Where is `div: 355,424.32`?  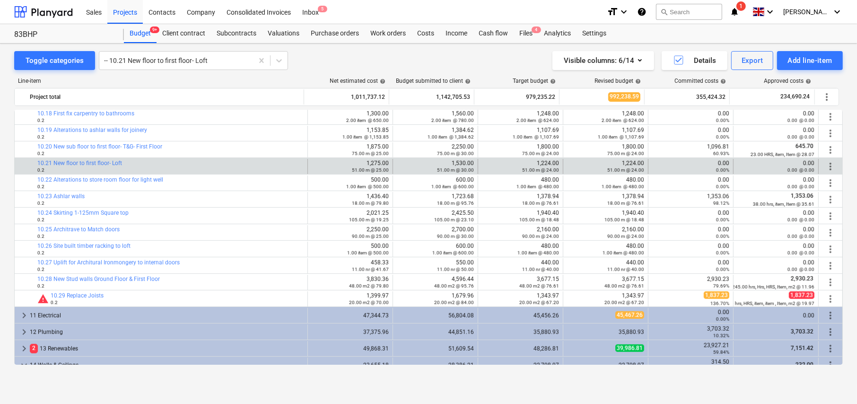
div: 355,424.32 is located at coordinates (687, 97).